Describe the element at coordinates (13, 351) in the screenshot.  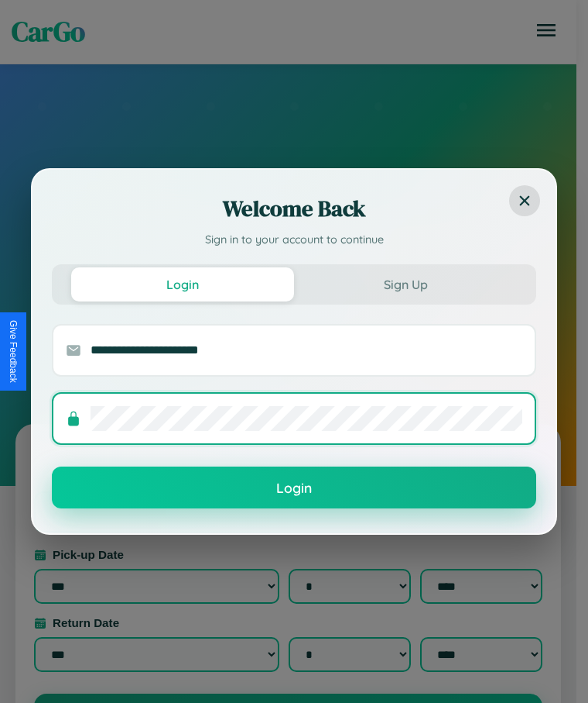
I see `div: Give Feedback` at that location.